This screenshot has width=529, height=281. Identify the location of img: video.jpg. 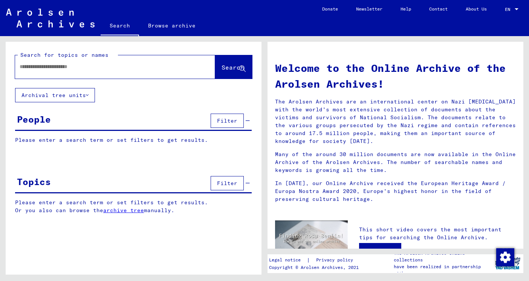
(311, 240).